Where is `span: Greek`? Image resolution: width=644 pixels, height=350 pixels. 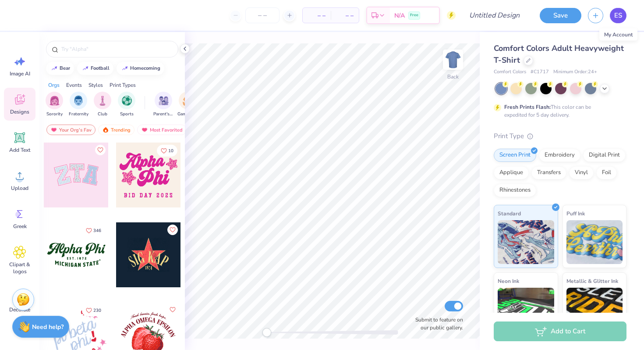
span: Greek is located at coordinates (20, 226).